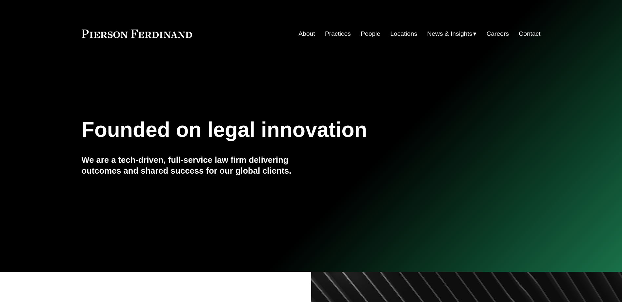 This screenshot has height=302, width=622. Describe the element at coordinates (197, 165) in the screenshot. I see `h4: We are a tech-driven, full-service law firm delivering outcomes and shared success for our global...` at that location.